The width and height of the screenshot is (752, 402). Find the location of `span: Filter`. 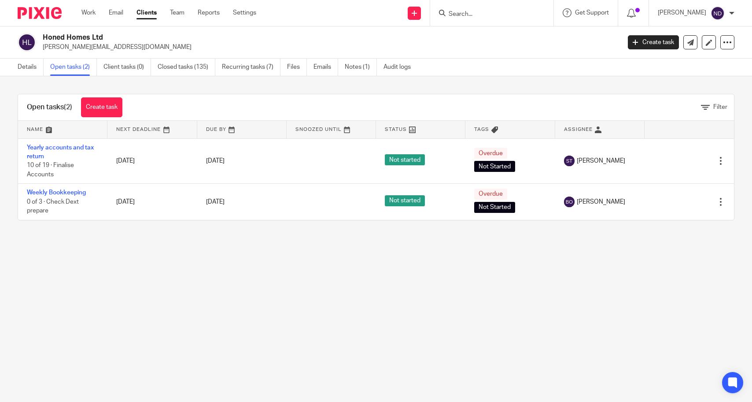

span: Filter is located at coordinates (720, 107).